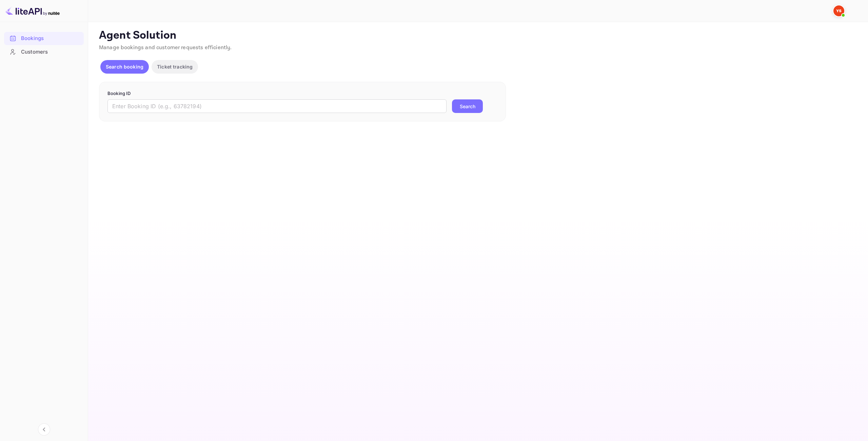  Describe the element at coordinates (44, 430) in the screenshot. I see `button: Collapse navigation` at that location.